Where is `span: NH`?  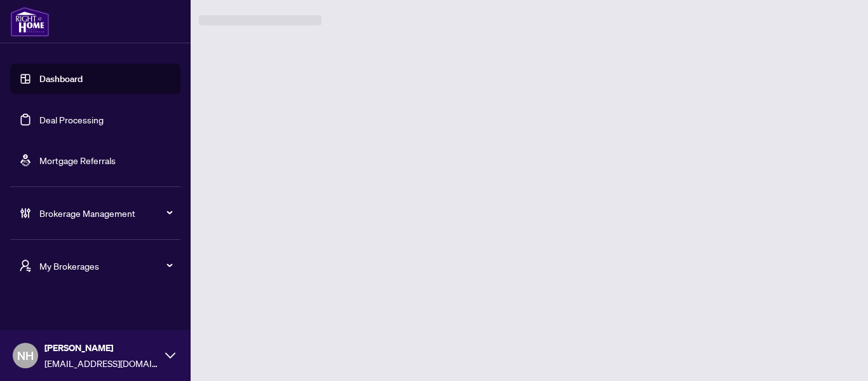 span: NH is located at coordinates (25, 356).